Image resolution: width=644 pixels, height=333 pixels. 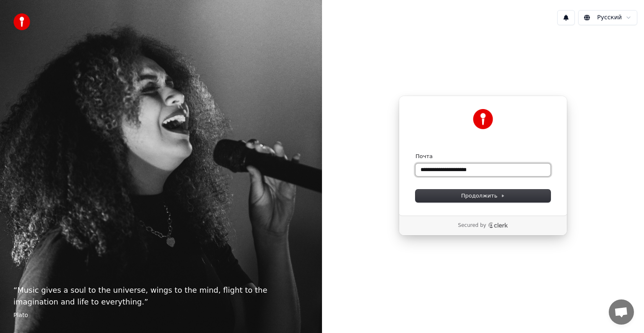 I want to click on img: Youka, so click(x=483, y=119).